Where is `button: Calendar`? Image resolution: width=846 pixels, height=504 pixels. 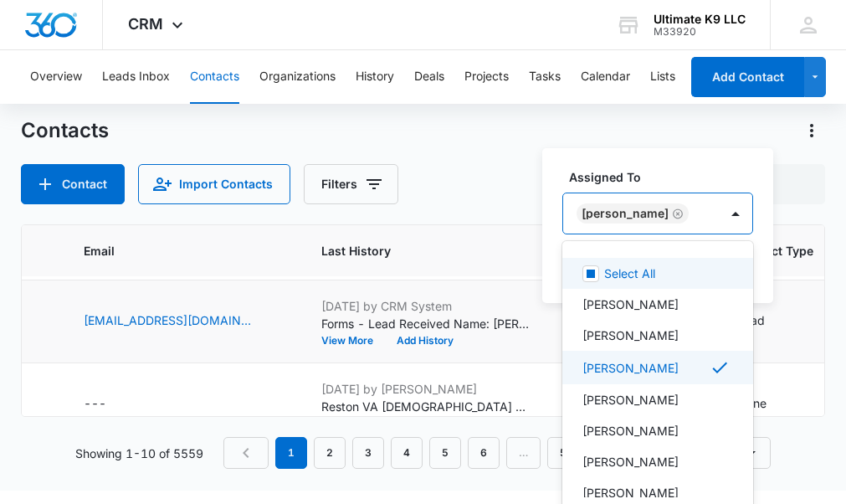 button: Calendar is located at coordinates (605, 77).